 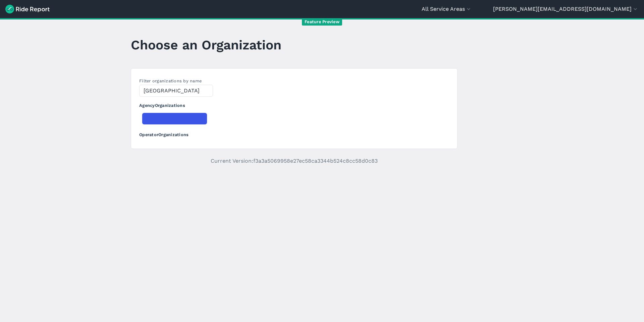 What do you see at coordinates (174, 118) in the screenshot?
I see `div: loading` at bounding box center [174, 118].